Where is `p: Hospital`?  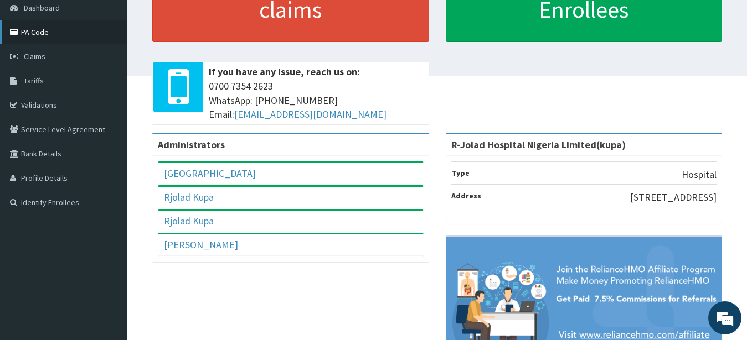 p: Hospital is located at coordinates (699, 175).